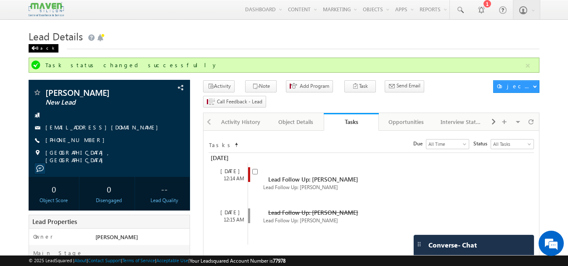  What do you see at coordinates (517, 87) in the screenshot?
I see `button: Object Actions` at bounding box center [517, 87].